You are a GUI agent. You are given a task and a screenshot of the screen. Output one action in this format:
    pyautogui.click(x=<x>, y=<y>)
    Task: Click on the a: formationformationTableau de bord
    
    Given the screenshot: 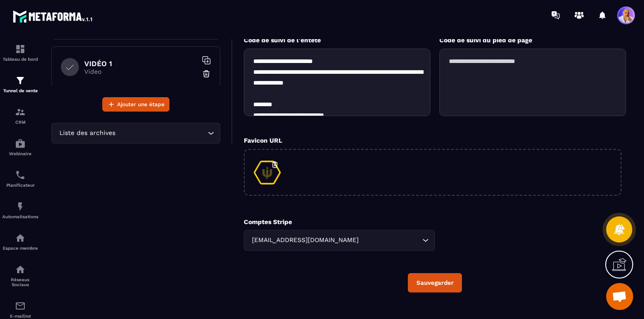 What is the action you would take?
    pyautogui.click(x=20, y=53)
    